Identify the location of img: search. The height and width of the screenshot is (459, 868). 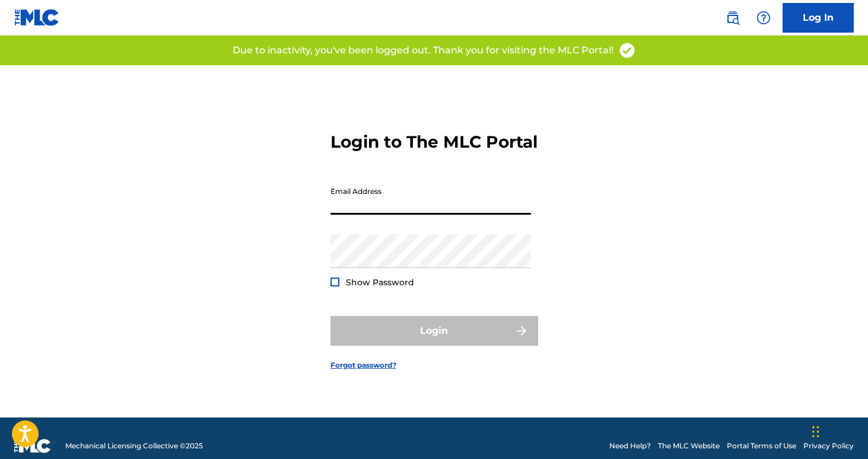
(733, 18).